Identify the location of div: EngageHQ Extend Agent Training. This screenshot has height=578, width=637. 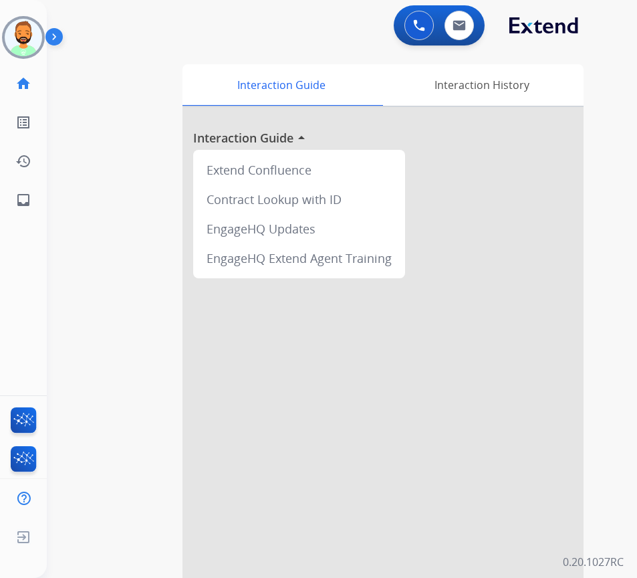
(299, 258).